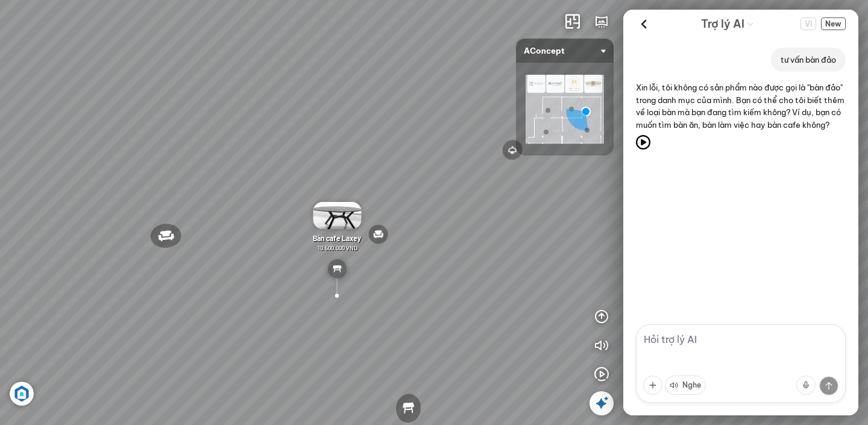  Describe the element at coordinates (565, 51) in the screenshot. I see `span: AConcept` at that location.